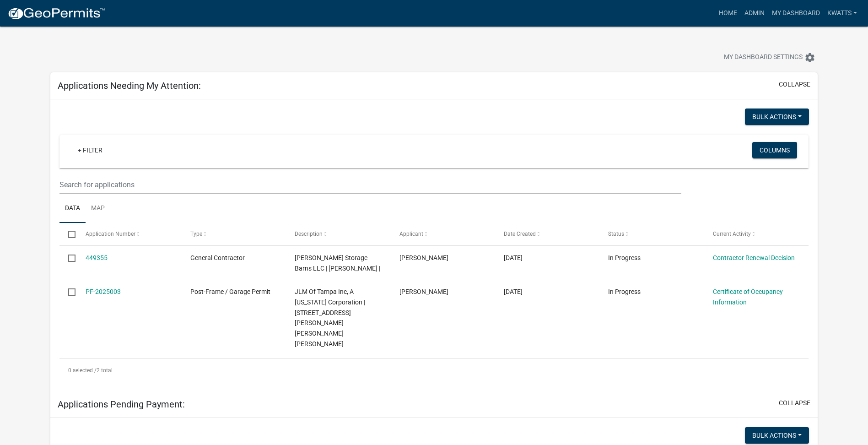 This screenshot has width=868, height=445. What do you see at coordinates (764, 58) in the screenshot?
I see `span: My Dashboard Settings` at bounding box center [764, 58].